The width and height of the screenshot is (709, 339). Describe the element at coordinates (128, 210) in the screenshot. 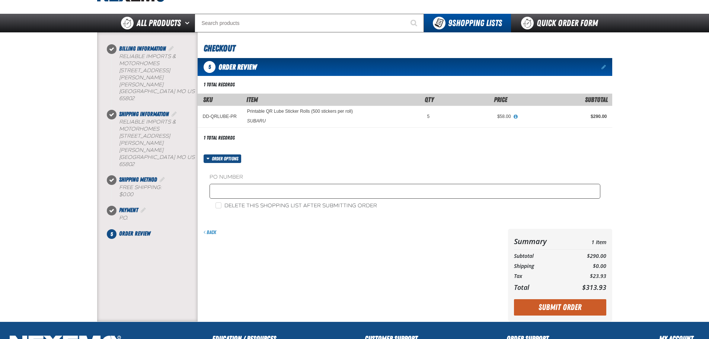

I see `span: Payment` at that location.